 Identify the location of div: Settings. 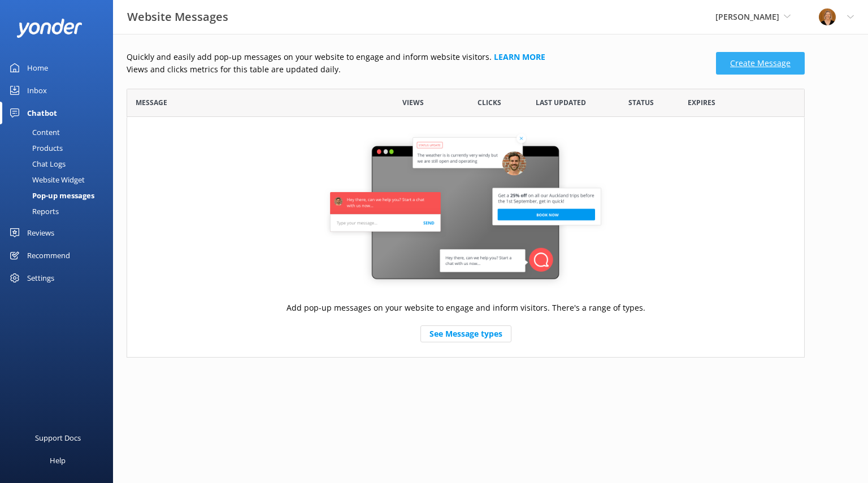
(41, 278).